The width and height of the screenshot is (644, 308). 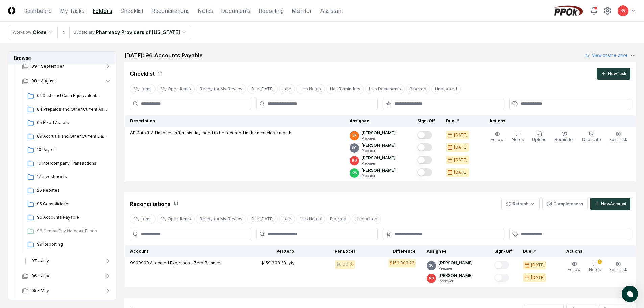 What do you see at coordinates (182, 251) in the screenshot?
I see `div: Account` at bounding box center [182, 251].